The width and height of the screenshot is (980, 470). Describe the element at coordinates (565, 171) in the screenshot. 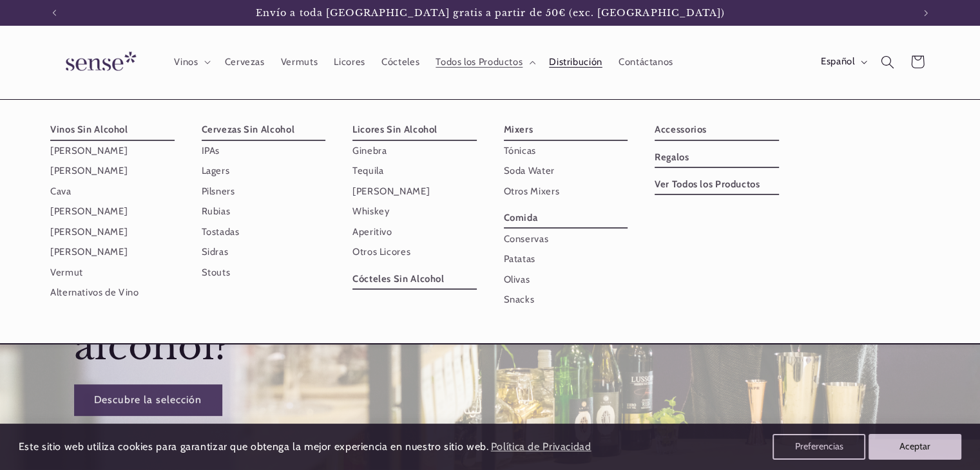

I see `a: Soda Water` at that location.